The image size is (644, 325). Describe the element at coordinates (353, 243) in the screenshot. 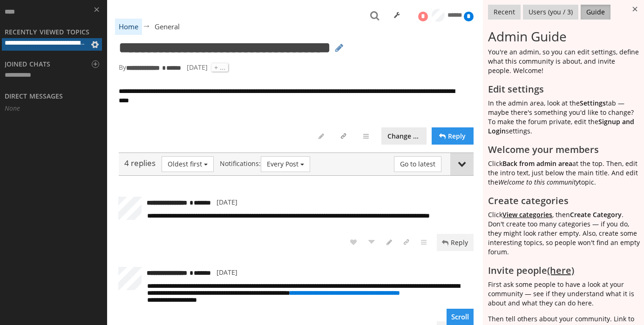

I see `a: Like this` at that location.